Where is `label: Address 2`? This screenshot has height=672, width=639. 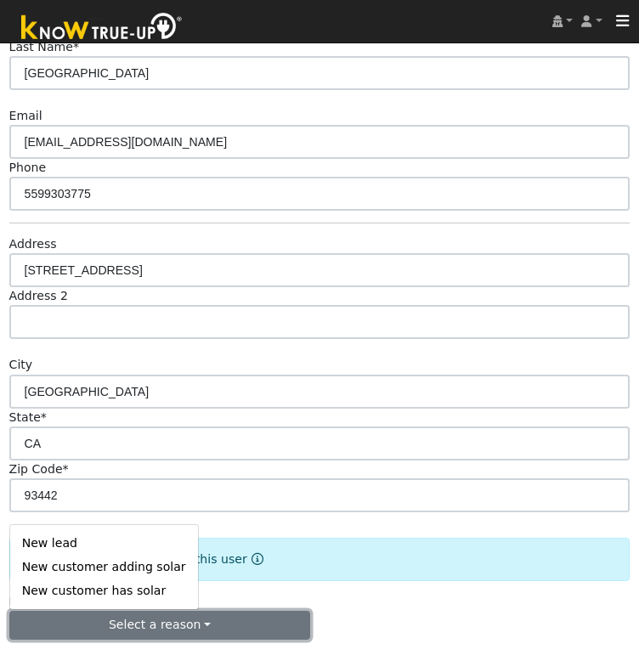
label: Address 2 is located at coordinates (39, 295).